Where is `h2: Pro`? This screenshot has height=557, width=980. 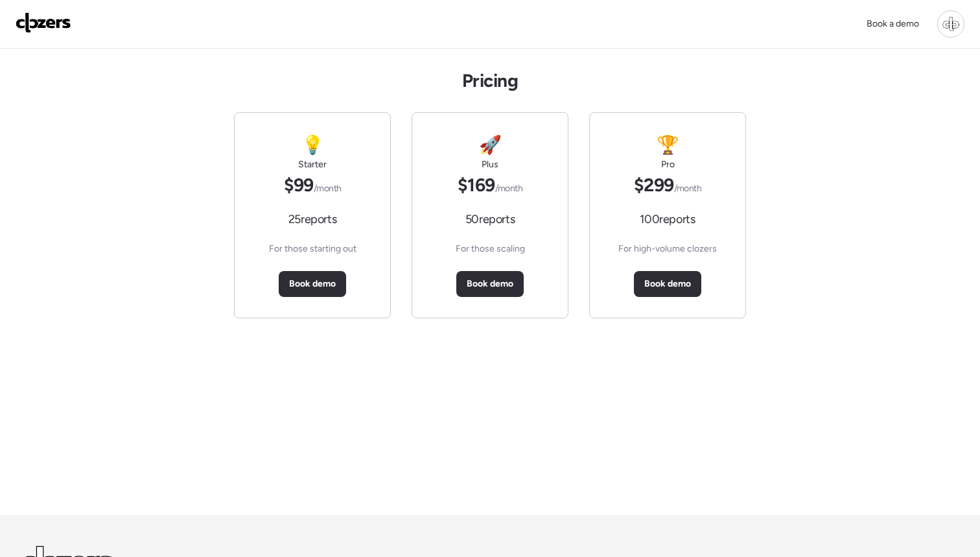
h2: Pro is located at coordinates (668, 165).